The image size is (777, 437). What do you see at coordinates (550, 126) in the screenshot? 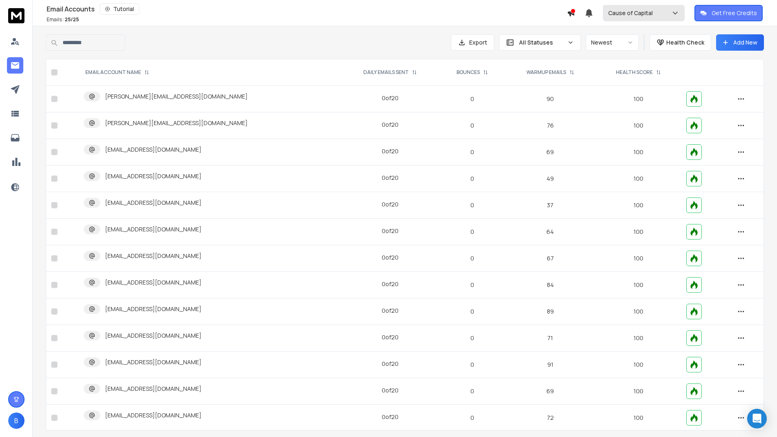
I see `td: 76` at bounding box center [550, 126].